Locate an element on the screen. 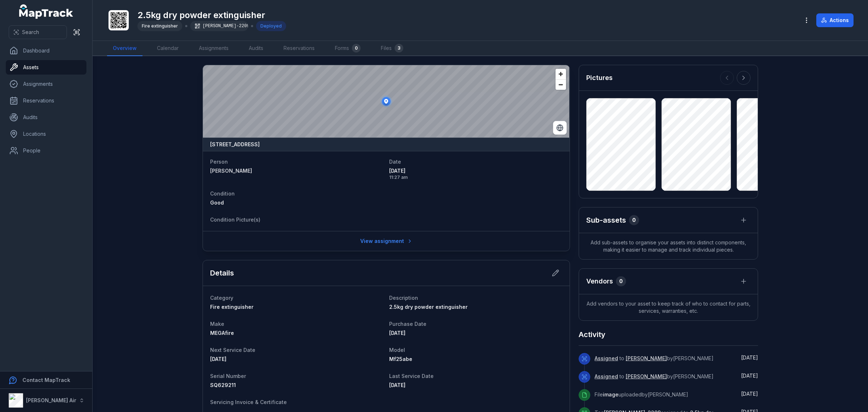  div: 3 is located at coordinates (399, 48).